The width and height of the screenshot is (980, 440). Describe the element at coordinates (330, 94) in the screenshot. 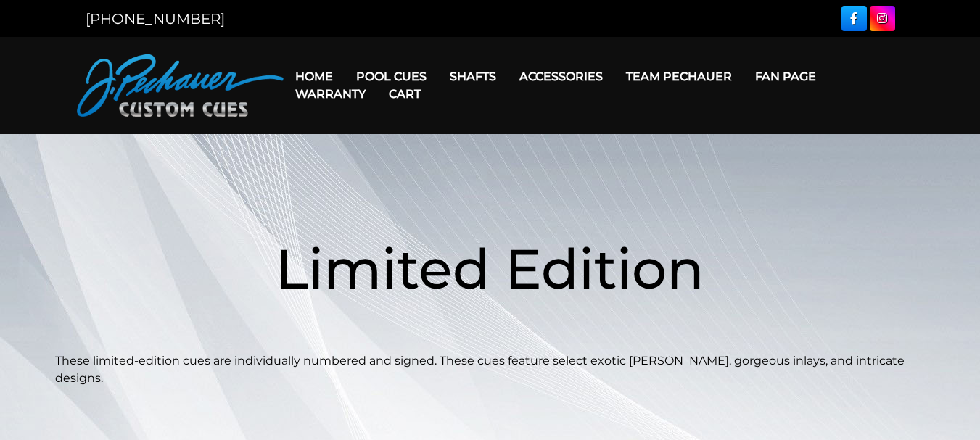

I see `a: Warranty` at that location.